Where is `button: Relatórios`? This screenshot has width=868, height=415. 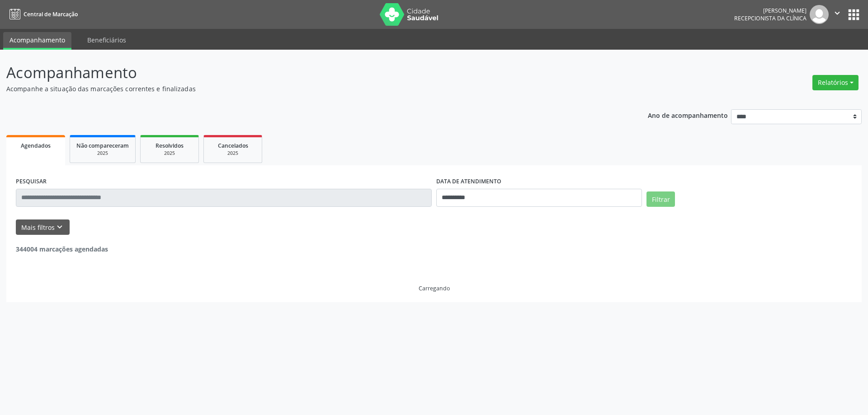 button: Relatórios is located at coordinates (835, 82).